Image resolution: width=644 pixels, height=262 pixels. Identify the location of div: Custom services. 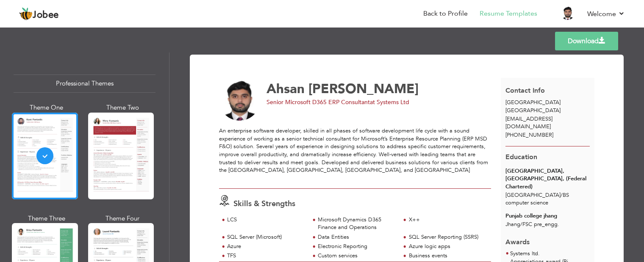
(356, 256).